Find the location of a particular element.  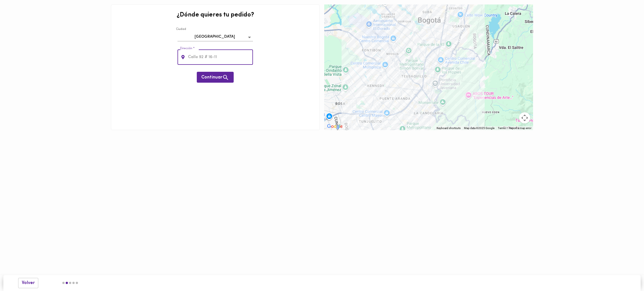

button: Keyboard shortcuts is located at coordinates (449, 128).